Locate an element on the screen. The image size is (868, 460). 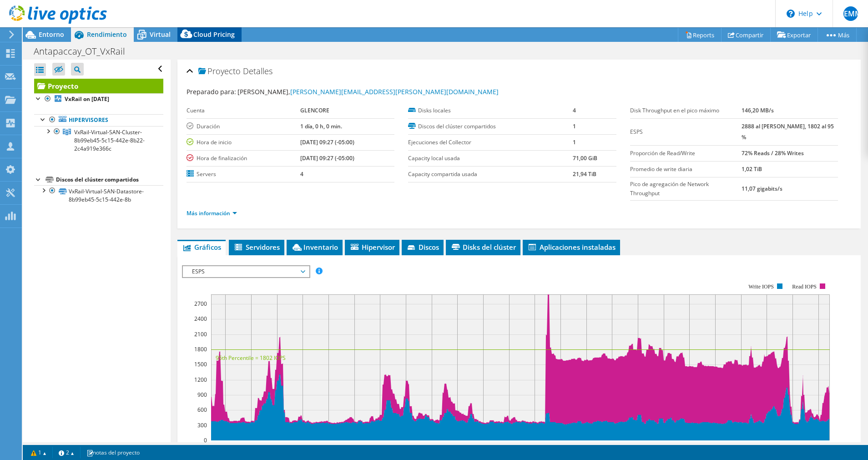
text: 1200 is located at coordinates (201, 380).